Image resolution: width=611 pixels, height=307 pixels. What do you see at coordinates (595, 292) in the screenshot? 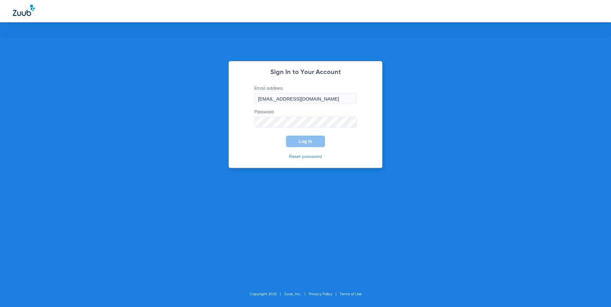
I see `div: Chat Widget` at bounding box center [595, 292].